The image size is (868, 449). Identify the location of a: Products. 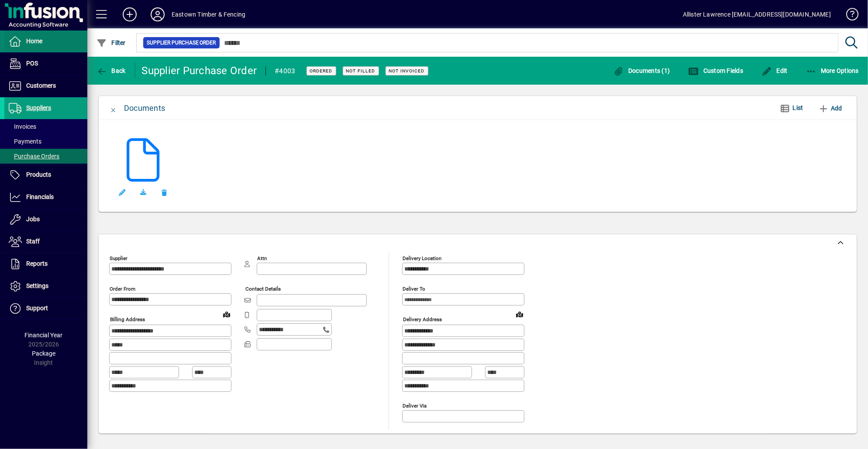
(46, 175).